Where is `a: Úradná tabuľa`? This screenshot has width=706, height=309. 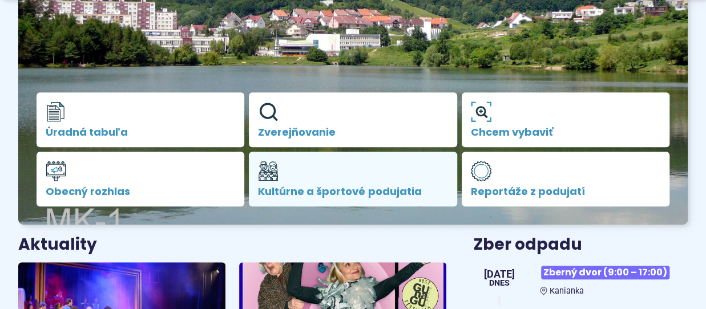 a: Úradná tabuľa is located at coordinates (140, 120).